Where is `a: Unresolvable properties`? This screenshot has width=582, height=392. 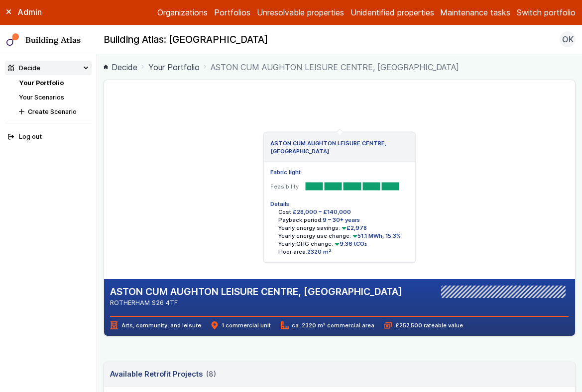
a: Unresolvable properties is located at coordinates (300, 13).